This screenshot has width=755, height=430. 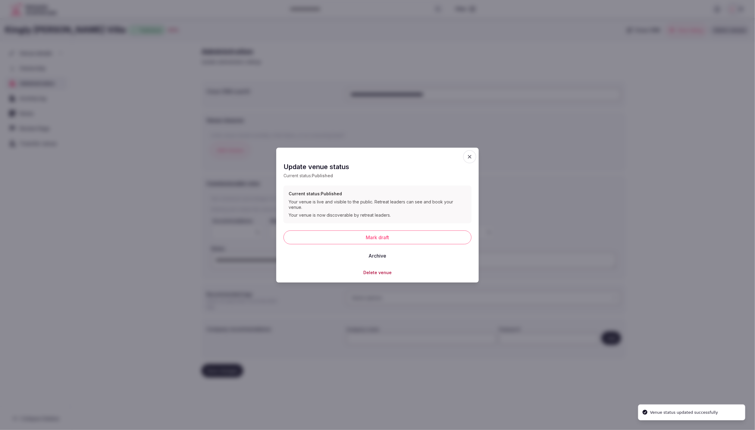 What do you see at coordinates (377, 176) in the screenshot?
I see `p: Current status:` at bounding box center [377, 176].